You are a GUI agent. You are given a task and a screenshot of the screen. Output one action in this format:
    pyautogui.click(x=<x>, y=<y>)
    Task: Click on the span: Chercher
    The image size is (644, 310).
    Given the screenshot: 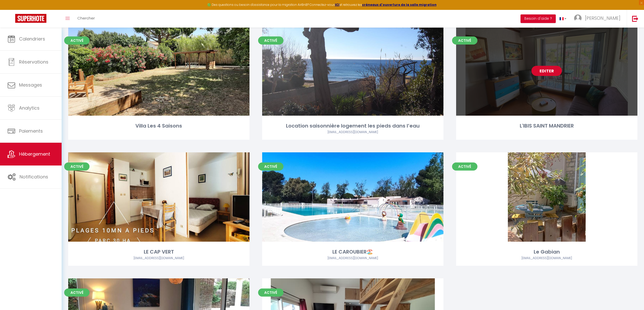 What is the action you would take?
    pyautogui.click(x=86, y=18)
    